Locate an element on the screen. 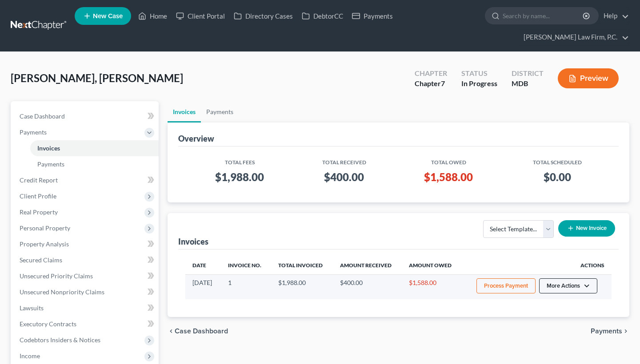 The image size is (640, 364). h3: $1,988.00 is located at coordinates (239, 177).